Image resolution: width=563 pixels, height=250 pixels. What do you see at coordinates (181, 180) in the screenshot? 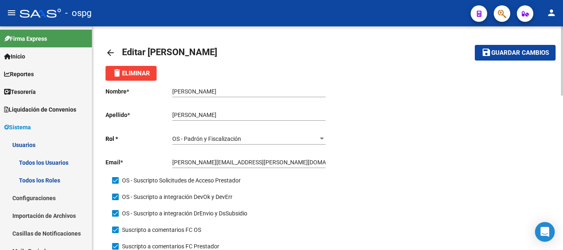
I see `span: OS - Suscripto Solicitudes de Acceso Prestador` at bounding box center [181, 180].